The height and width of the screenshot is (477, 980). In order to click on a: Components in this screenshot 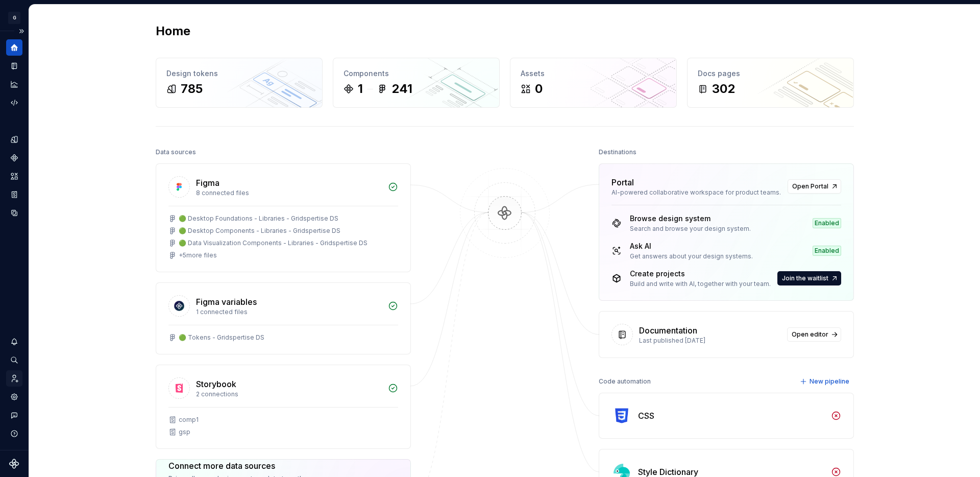, I will do `click(14, 158)`.